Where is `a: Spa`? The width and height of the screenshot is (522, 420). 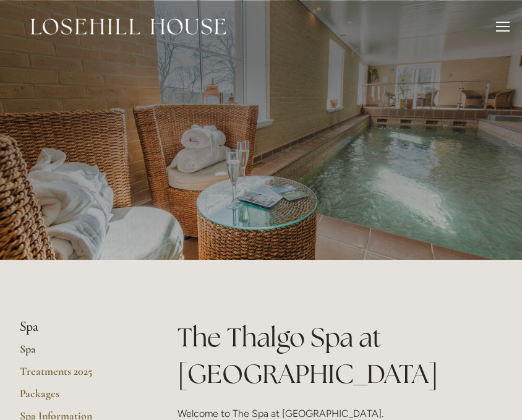 a: Spa is located at coordinates (78, 353).